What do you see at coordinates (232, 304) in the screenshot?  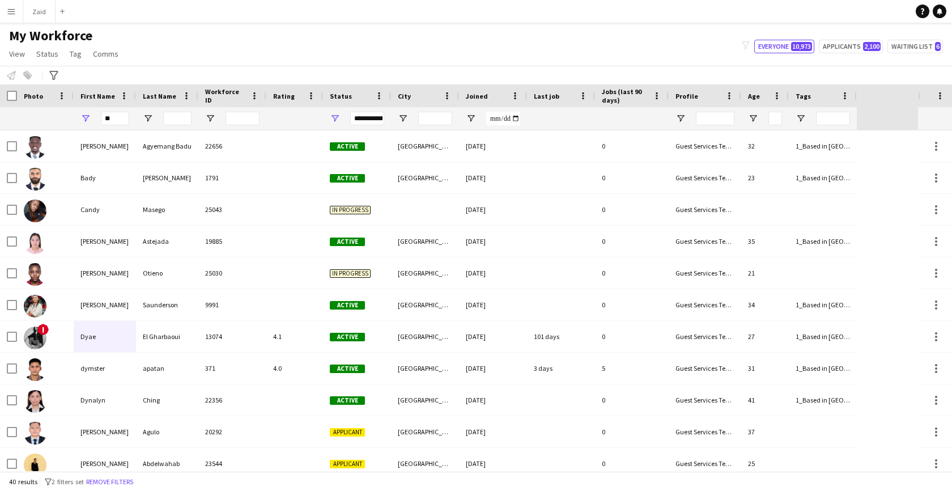 I see `div: 9991` at bounding box center [232, 304].